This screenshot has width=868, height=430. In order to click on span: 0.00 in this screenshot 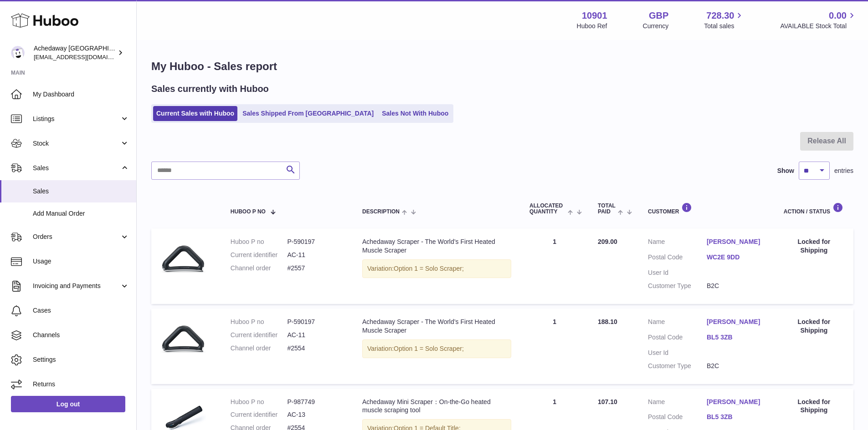, I will do `click(837, 16)`.